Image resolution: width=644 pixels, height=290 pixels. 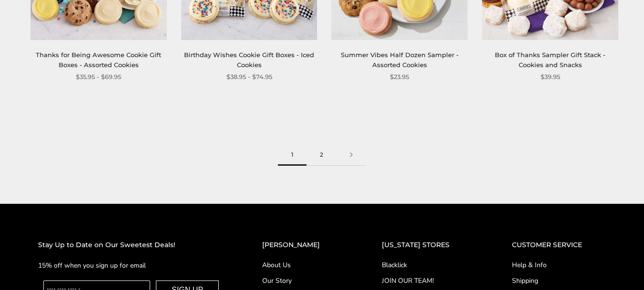 What do you see at coordinates (400, 77) in the screenshot?
I see `span: $23.95` at bounding box center [400, 77].